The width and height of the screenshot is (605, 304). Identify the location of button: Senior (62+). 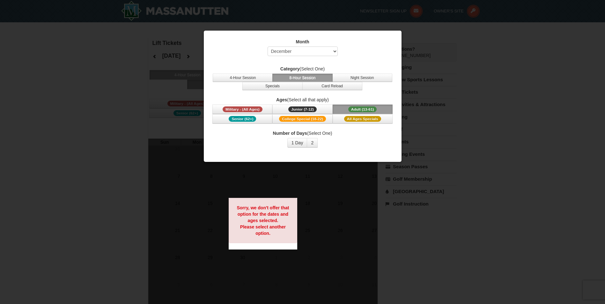
(242, 119).